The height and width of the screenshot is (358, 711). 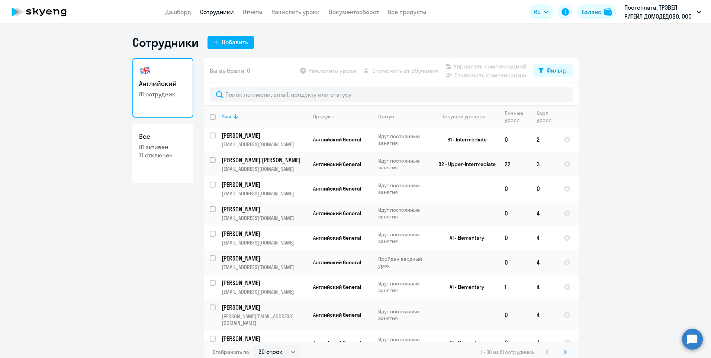 What do you see at coordinates (163, 153) in the screenshot?
I see `a: Все81 активен71 отключен` at bounding box center [163, 153].